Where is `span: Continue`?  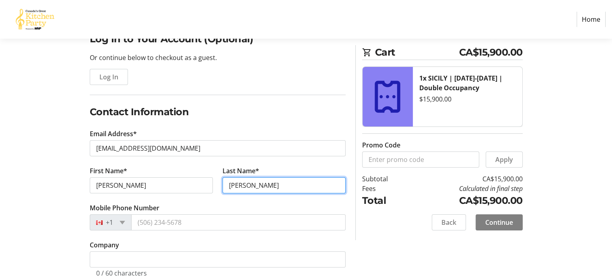 span: Continue is located at coordinates (499, 222).